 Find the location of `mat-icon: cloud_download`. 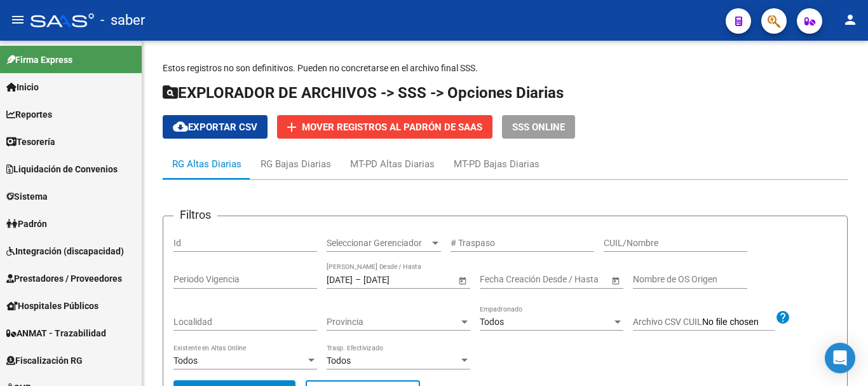

mat-icon: cloud_download is located at coordinates (181, 127).